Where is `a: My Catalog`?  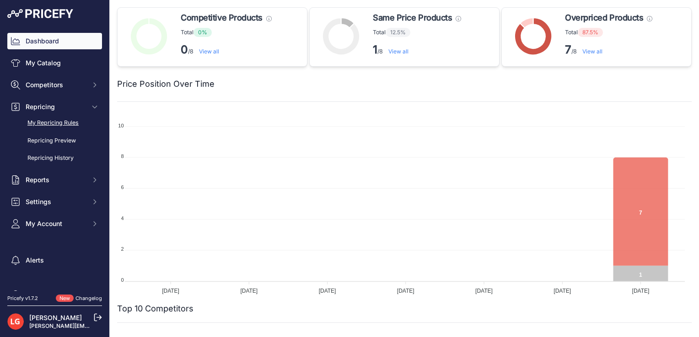 a: My Catalog is located at coordinates (54, 63).